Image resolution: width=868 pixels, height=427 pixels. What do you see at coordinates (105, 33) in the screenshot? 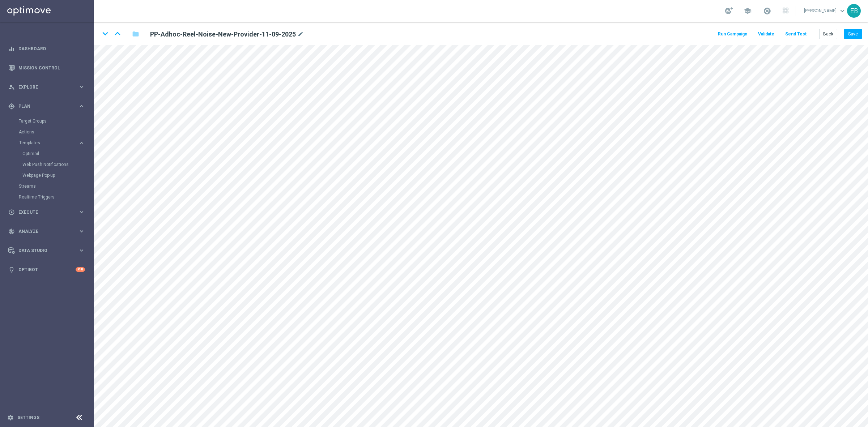
I see `i: keyboard_arrow_down` at bounding box center [105, 33].